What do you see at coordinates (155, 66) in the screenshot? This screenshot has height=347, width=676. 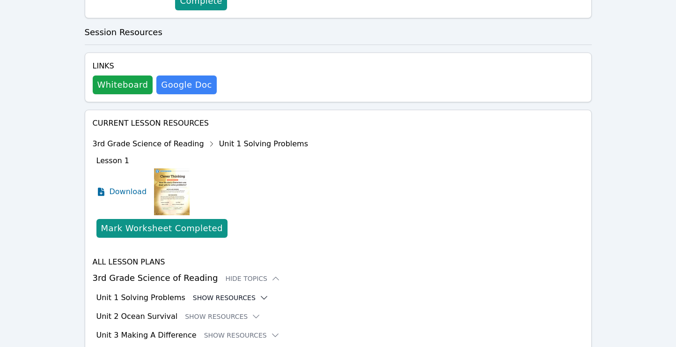 I see `h4: Links` at bounding box center [155, 66].